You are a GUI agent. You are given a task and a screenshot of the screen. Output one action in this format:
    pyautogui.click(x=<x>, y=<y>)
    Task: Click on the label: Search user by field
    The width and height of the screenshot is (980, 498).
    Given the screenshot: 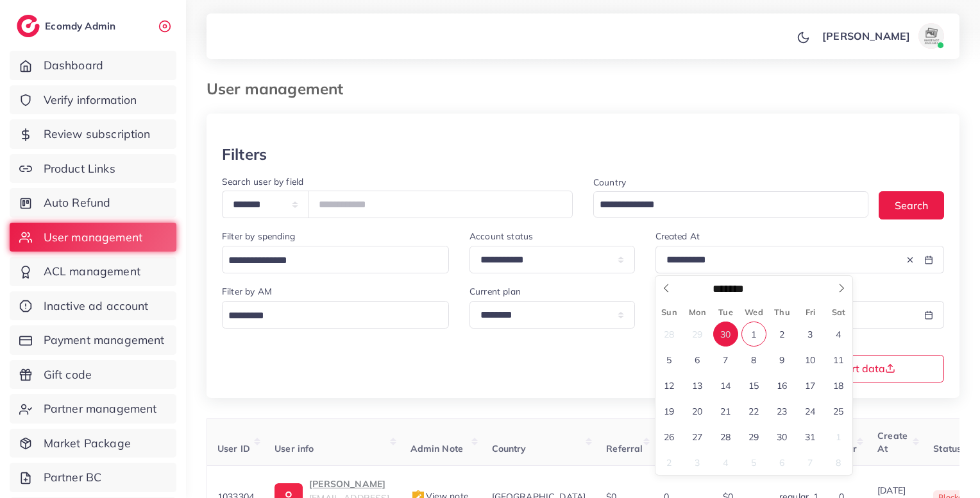 What is the action you would take?
    pyautogui.click(x=263, y=182)
    